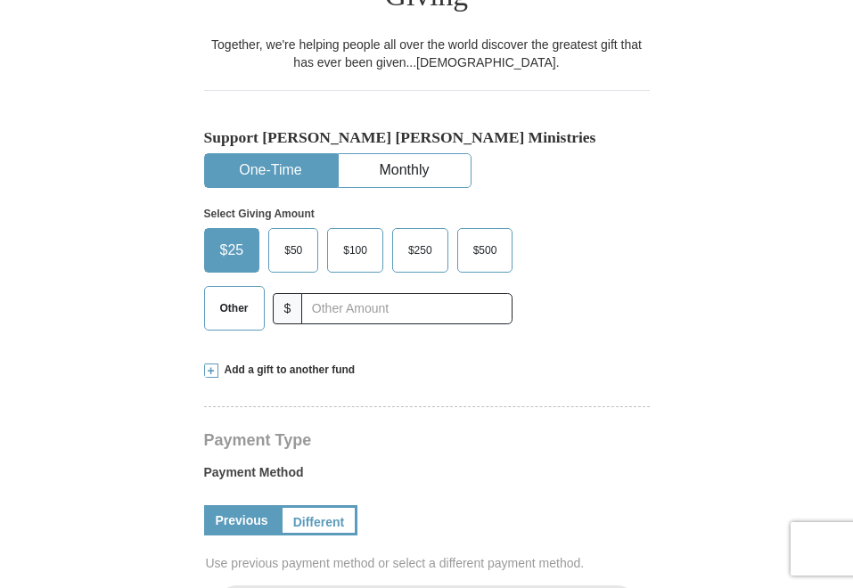 The width and height of the screenshot is (853, 588). What do you see at coordinates (427, 53) in the screenshot?
I see `div: Together, we're helping people all over the world discover the greatest gift that has ever been g...` at bounding box center [427, 53].